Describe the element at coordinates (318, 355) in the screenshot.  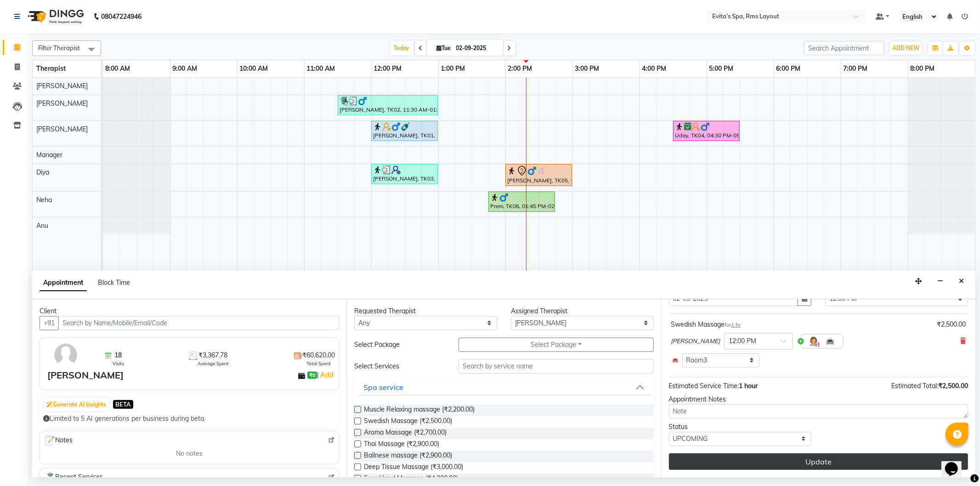
I see `span: ₹60,620.00` at that location.